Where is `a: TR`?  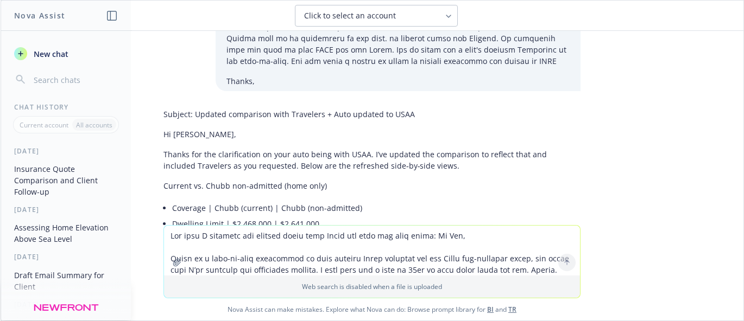 a: TR is located at coordinates (512, 310).